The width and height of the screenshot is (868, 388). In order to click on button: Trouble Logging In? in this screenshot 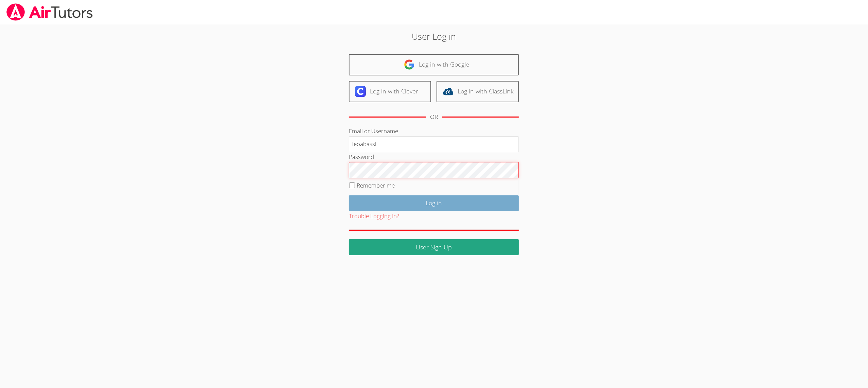, I will do `click(374, 216)`.